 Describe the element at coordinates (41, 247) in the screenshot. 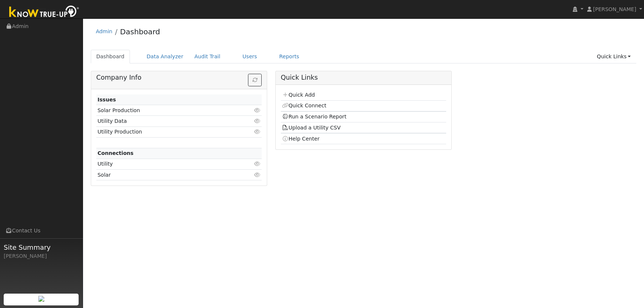

I see `span: Site Summary` at that location.